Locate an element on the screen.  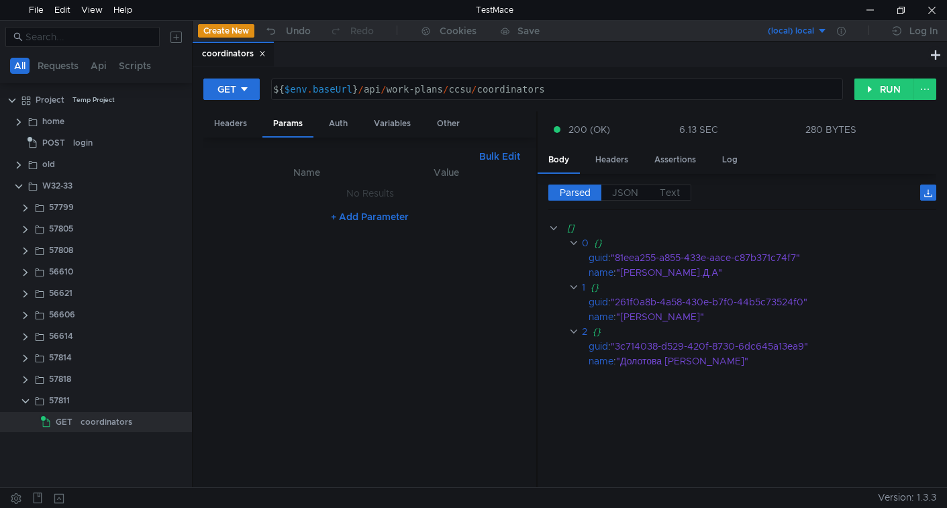
div: 2 is located at coordinates (585, 332).